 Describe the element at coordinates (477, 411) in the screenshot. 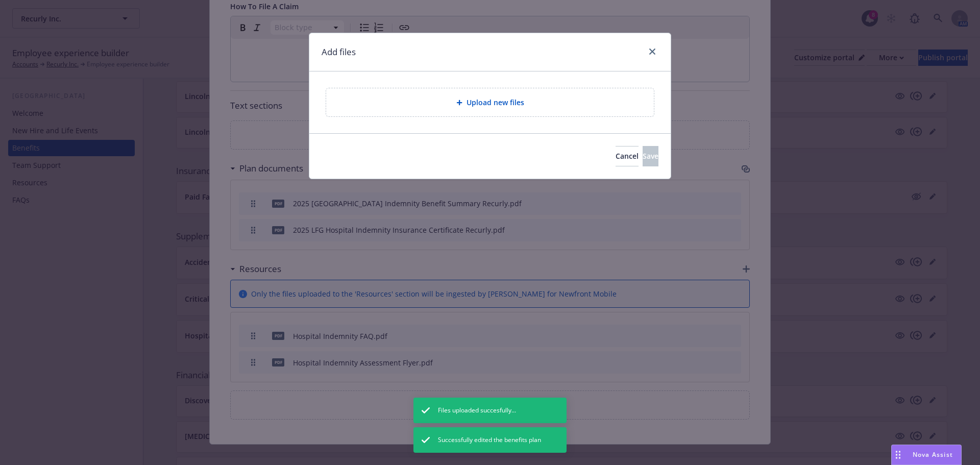

I see `span: Files uploaded succesfully...` at that location.